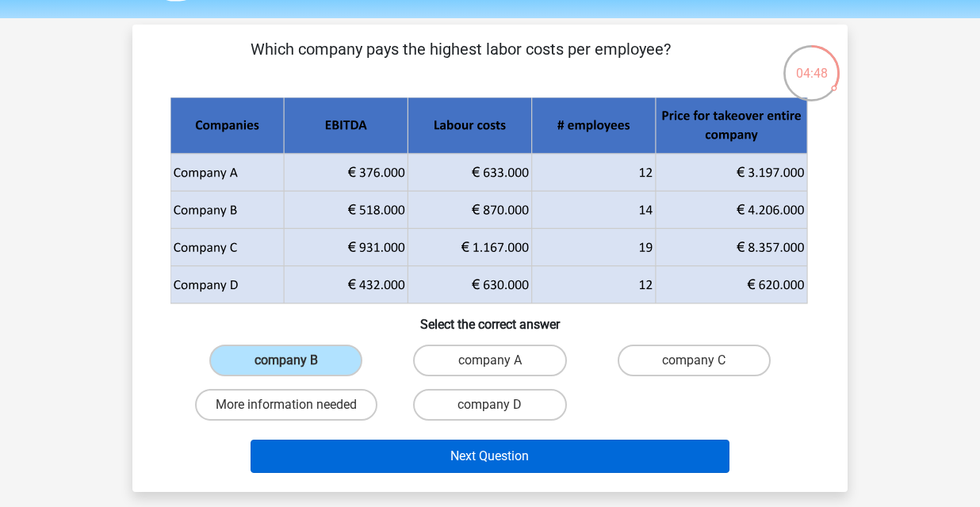  I want to click on label: company B, so click(286, 361).